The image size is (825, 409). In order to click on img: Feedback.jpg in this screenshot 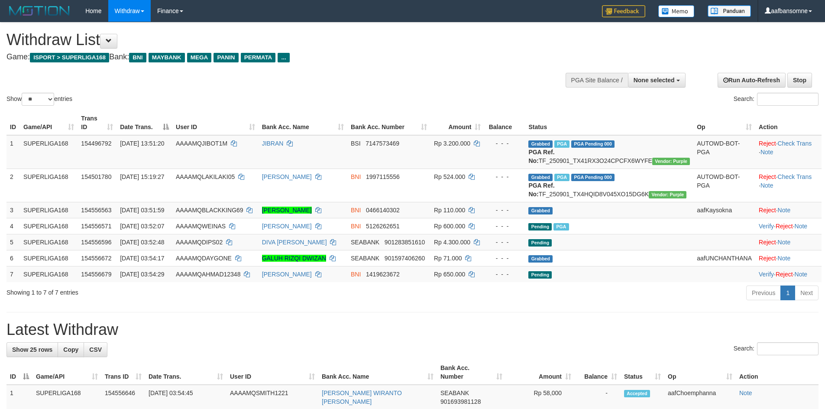, I will do `click(624, 11)`.